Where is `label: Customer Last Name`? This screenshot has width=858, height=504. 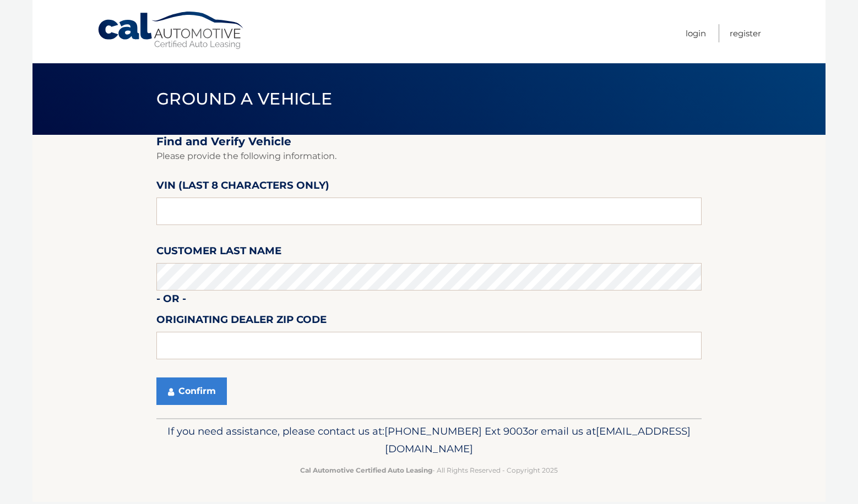 label: Customer Last Name is located at coordinates (219, 253).